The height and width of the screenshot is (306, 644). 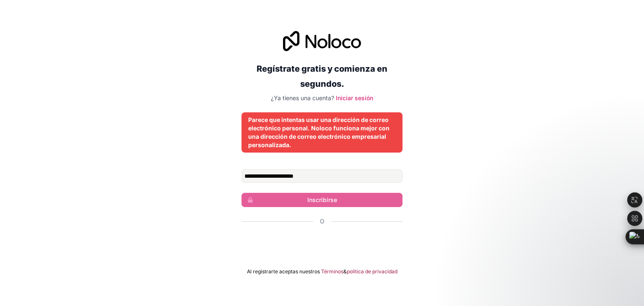 What do you see at coordinates (319, 132) in the screenshot?
I see `font: Parece que intentas usar una dirección de correo electrónico personal. Noloco funciona mejor con ...` at bounding box center [319, 132].